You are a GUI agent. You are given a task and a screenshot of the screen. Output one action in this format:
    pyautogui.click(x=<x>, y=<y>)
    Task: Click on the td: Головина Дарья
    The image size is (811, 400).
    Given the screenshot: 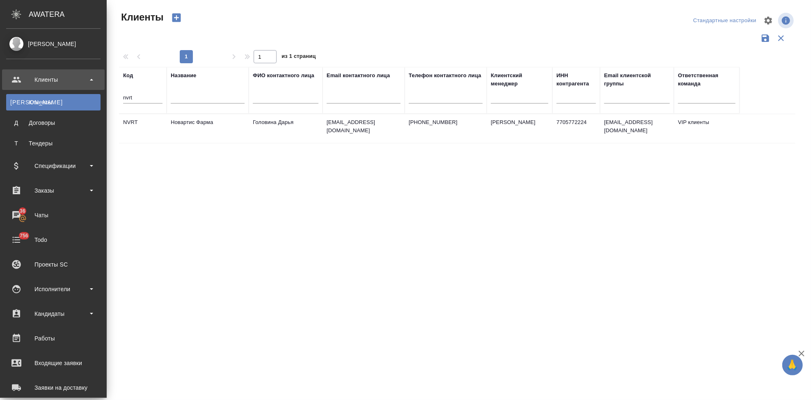 What is the action you would take?
    pyautogui.click(x=286, y=128)
    